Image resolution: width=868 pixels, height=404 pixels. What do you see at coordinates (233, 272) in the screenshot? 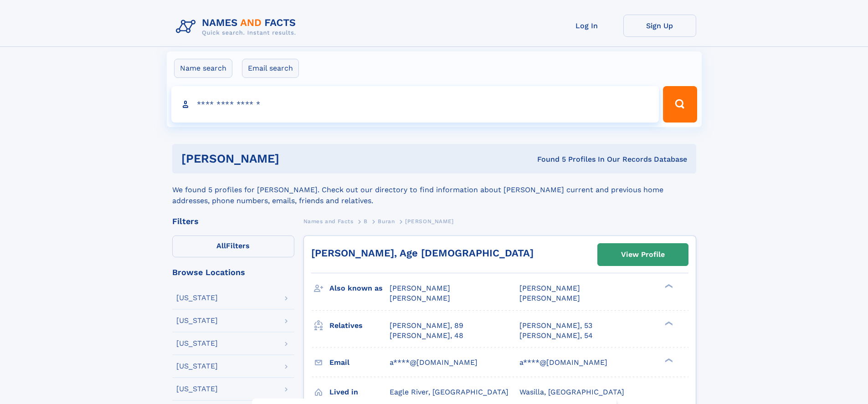
I see `div: Browse Locations` at bounding box center [233, 272].